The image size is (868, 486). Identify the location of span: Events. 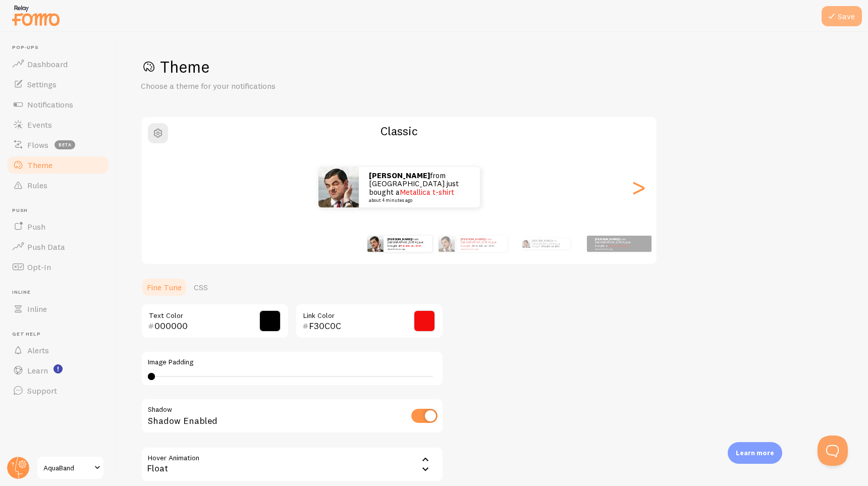
(40, 125).